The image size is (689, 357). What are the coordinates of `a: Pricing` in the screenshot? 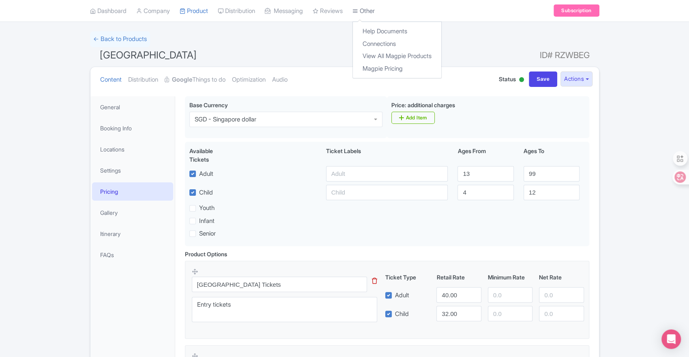 It's located at (133, 191).